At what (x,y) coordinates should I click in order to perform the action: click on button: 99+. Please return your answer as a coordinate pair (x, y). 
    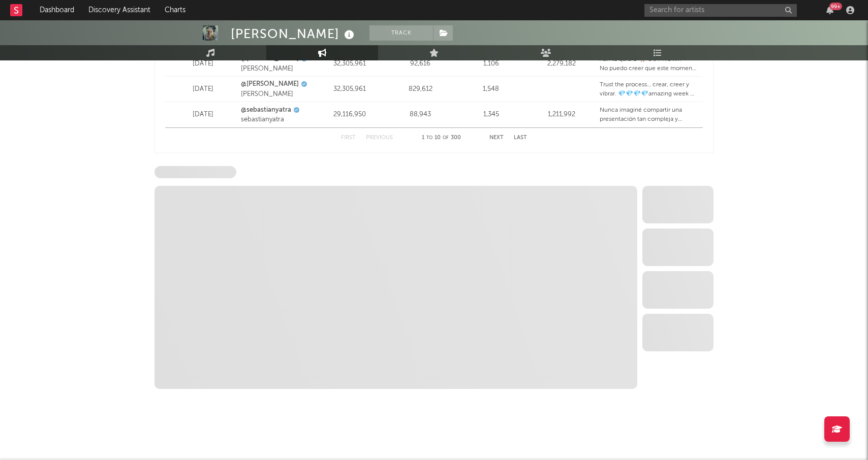
    Looking at the image, I should click on (830, 10).